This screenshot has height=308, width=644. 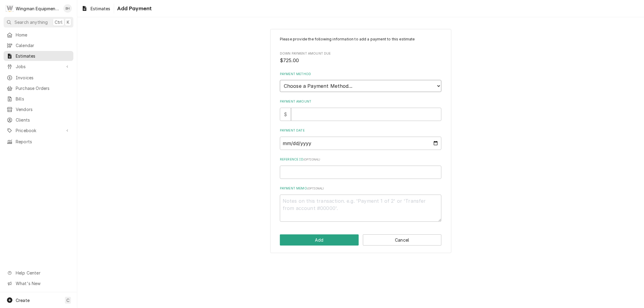 What do you see at coordinates (10, 9) in the screenshot?
I see `div: Wingman Equipment Solutions's Avatar` at bounding box center [10, 9].